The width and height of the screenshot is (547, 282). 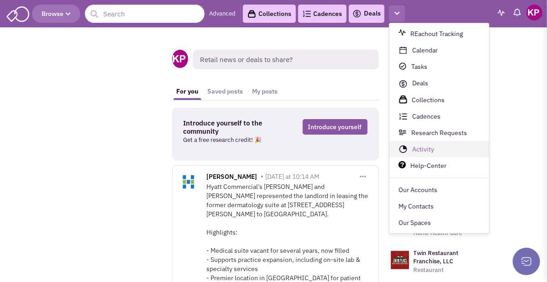 What do you see at coordinates (222, 14) in the screenshot?
I see `a: Advanced` at bounding box center [222, 14].